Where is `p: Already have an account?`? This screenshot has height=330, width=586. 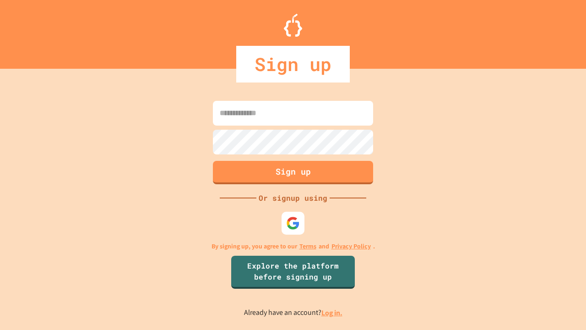 p: Already have an account? is located at coordinates (293, 312).